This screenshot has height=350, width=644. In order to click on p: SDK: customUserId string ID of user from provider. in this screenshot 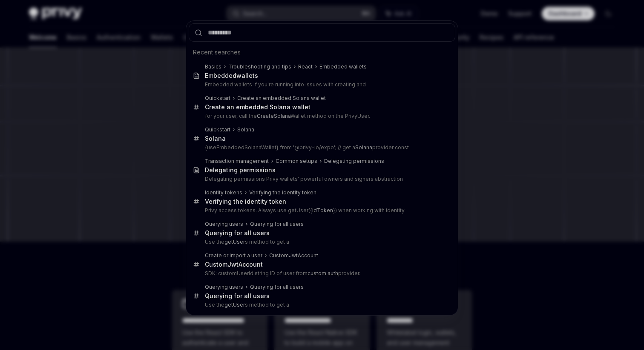, I will do `click(321, 274)`.